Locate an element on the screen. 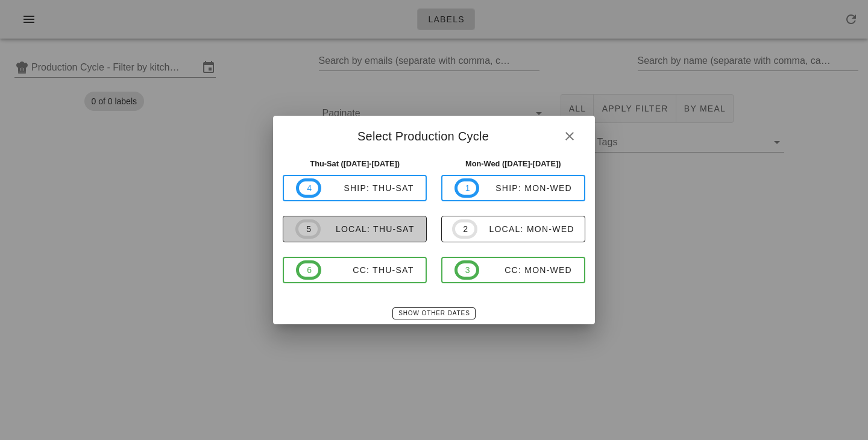 This screenshot has height=440, width=868. span: 4 is located at coordinates (309, 188).